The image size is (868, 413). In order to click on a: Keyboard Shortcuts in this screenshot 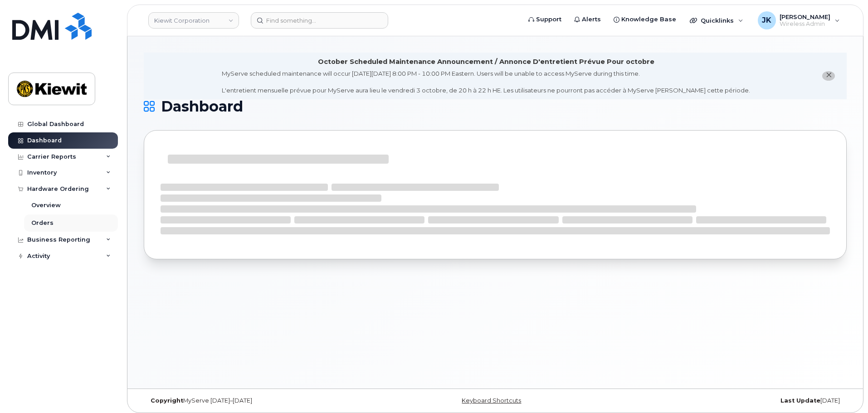, I will do `click(491, 401)`.